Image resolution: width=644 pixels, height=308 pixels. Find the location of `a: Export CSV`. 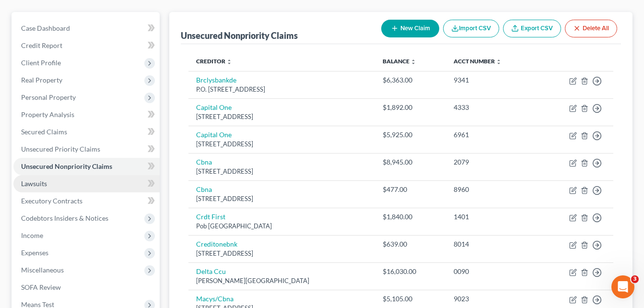

a: Export CSV is located at coordinates (531, 29).